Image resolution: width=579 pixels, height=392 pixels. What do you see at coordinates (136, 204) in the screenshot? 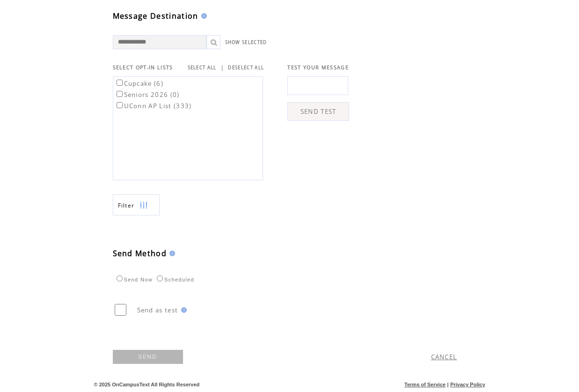
I see `a: Filter` at bounding box center [136, 204].